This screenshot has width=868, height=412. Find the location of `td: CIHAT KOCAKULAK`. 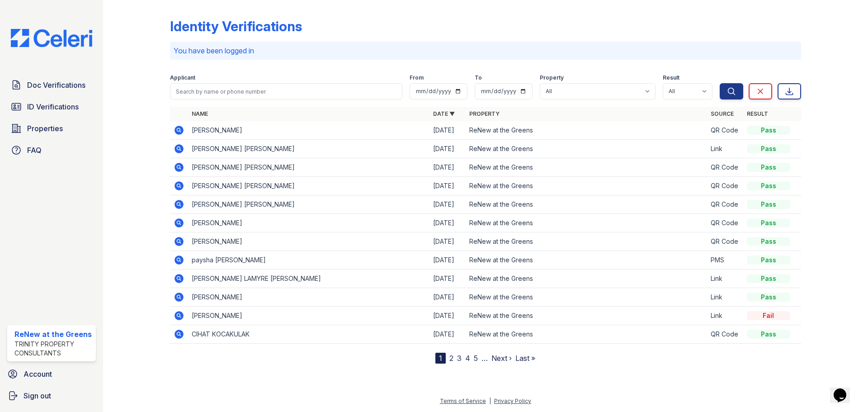

td: CIHAT KOCAKULAK is located at coordinates (309, 334).